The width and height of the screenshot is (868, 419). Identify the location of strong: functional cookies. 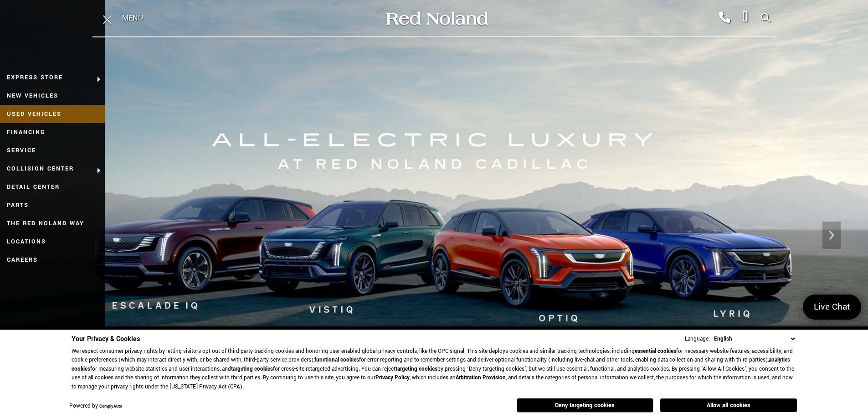
(337, 360).